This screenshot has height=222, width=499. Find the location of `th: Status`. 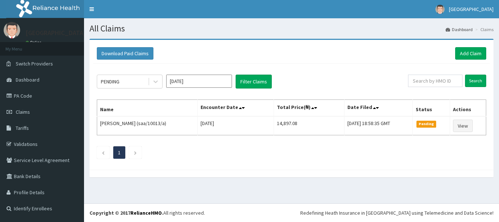

th: Status is located at coordinates (431, 108).